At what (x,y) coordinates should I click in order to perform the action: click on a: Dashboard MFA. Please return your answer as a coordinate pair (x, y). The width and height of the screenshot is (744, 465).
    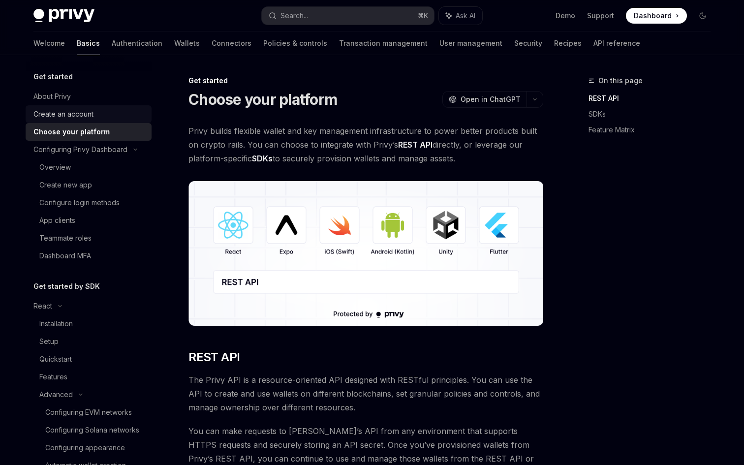
    Looking at the image, I should click on (89, 256).